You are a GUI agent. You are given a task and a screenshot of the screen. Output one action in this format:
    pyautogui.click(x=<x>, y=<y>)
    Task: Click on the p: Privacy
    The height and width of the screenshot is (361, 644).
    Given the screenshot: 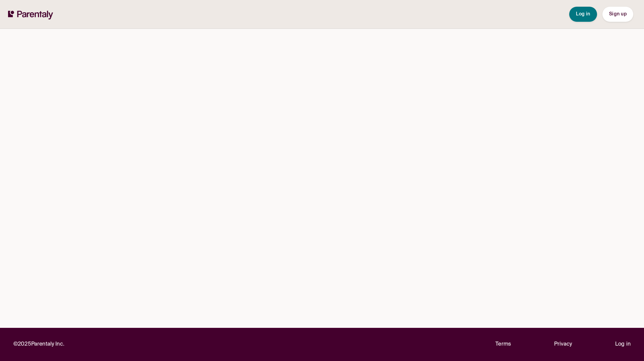 What is the action you would take?
    pyautogui.click(x=564, y=344)
    